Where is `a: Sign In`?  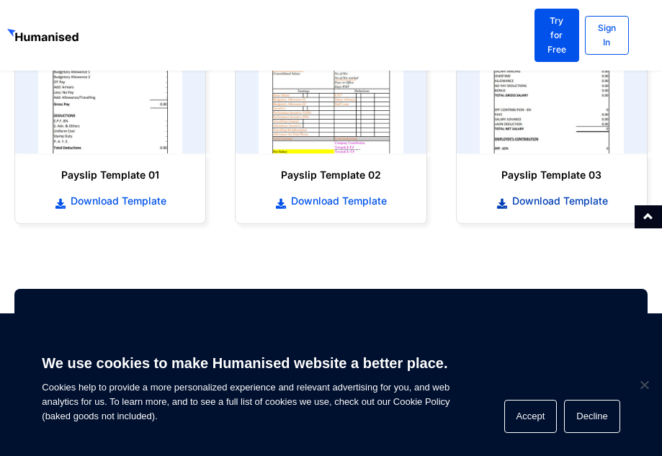
a: Sign In is located at coordinates (607, 35).